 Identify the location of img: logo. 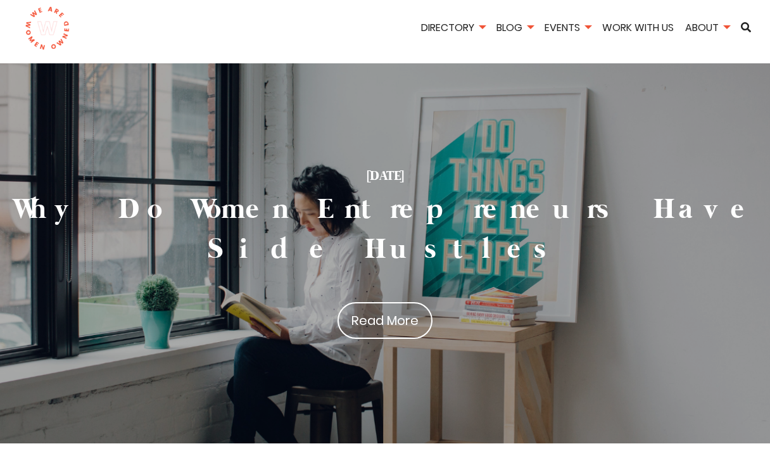
(47, 28).